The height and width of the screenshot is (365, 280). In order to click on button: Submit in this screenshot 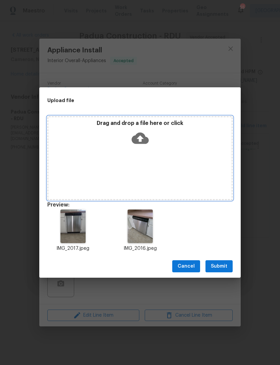, I will do `click(219, 266)`.